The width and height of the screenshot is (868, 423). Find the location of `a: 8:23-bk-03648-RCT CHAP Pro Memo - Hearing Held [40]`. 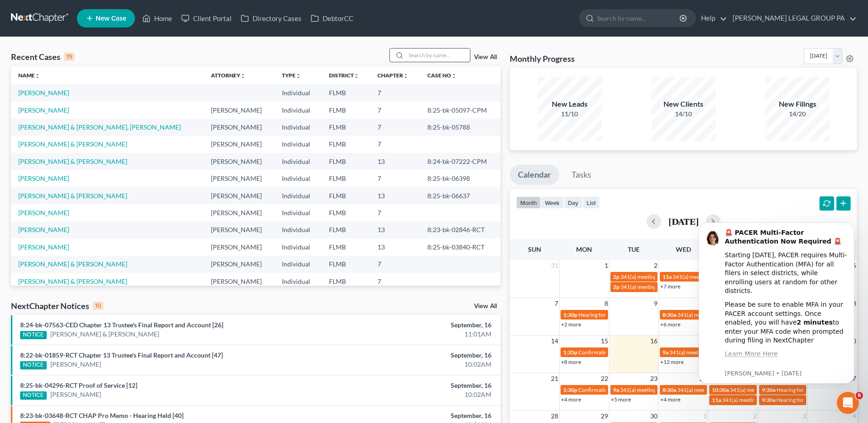

a: 8:23-bk-03648-RCT CHAP Pro Memo - Hearing Held [40] is located at coordinates (102, 415).